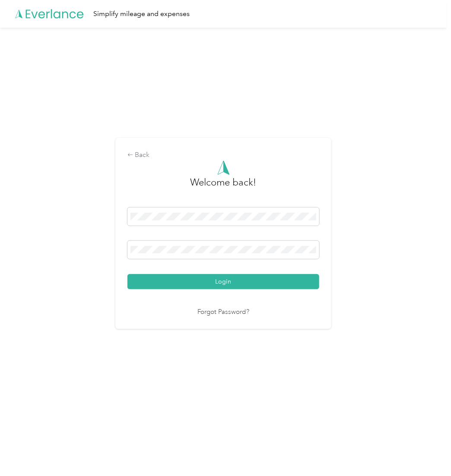 This screenshot has height=476, width=451. Describe the element at coordinates (141, 14) in the screenshot. I see `div: Simplify mileage and expenses` at that location.